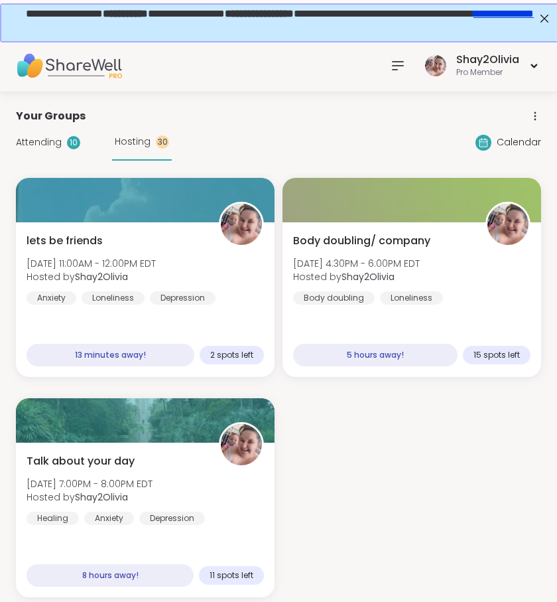  I want to click on div: Healing, so click(52, 518).